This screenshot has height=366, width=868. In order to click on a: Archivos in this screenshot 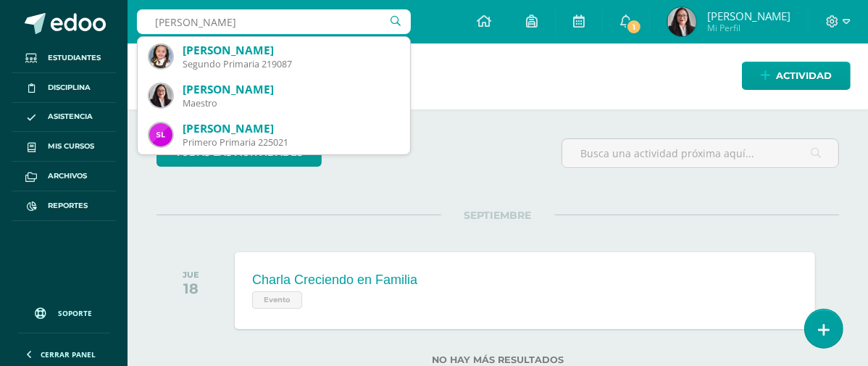, I will do `click(63, 176)`.